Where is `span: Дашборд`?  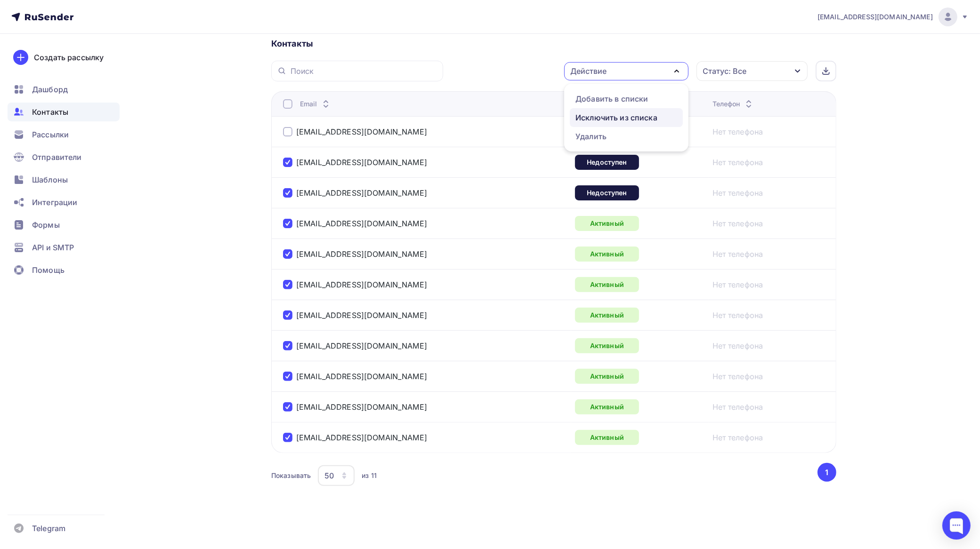
span: Дашборд is located at coordinates (50, 90).